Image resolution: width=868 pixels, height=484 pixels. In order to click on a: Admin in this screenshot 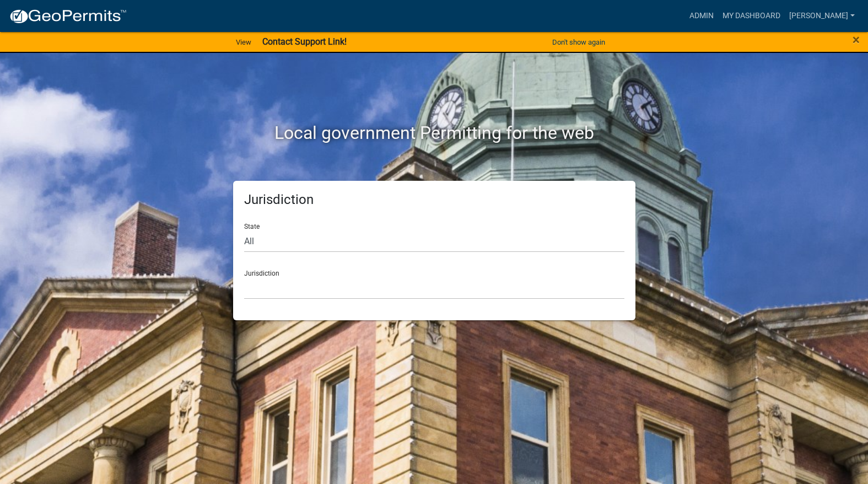, I will do `click(701, 16)`.